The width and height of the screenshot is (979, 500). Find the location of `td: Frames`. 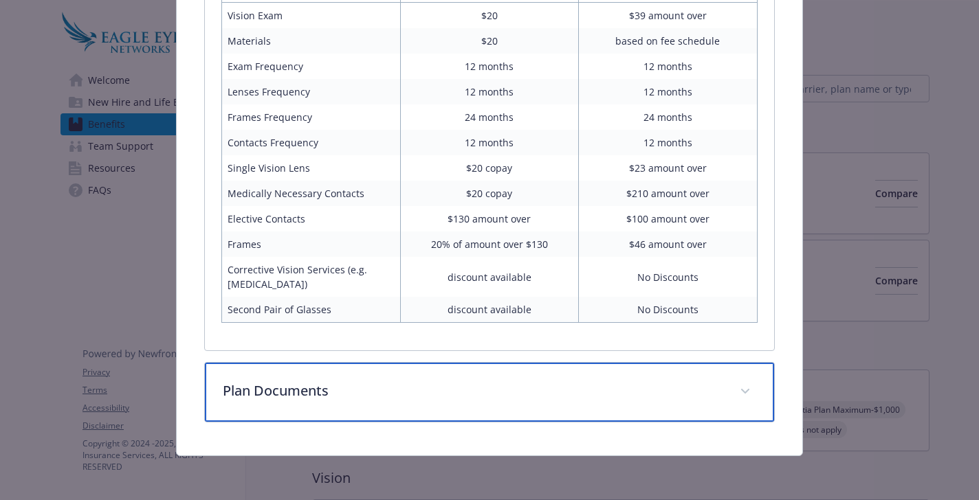

td: Frames is located at coordinates (311, 244).